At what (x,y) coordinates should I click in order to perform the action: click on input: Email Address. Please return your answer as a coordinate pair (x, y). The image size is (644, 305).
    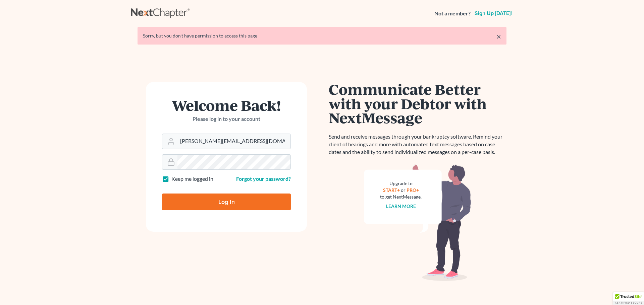
    Looking at the image, I should click on (234, 141).